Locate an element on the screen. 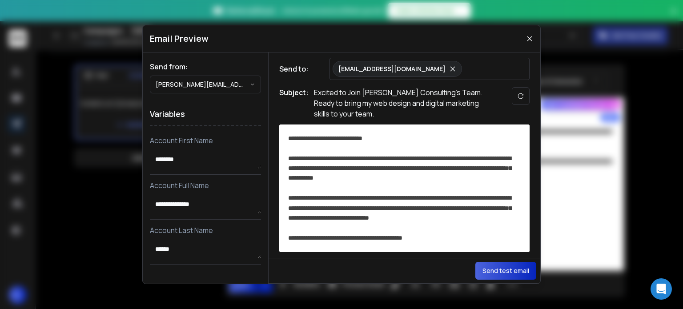 The image size is (683, 309). p: Account Last Name is located at coordinates (205, 230).